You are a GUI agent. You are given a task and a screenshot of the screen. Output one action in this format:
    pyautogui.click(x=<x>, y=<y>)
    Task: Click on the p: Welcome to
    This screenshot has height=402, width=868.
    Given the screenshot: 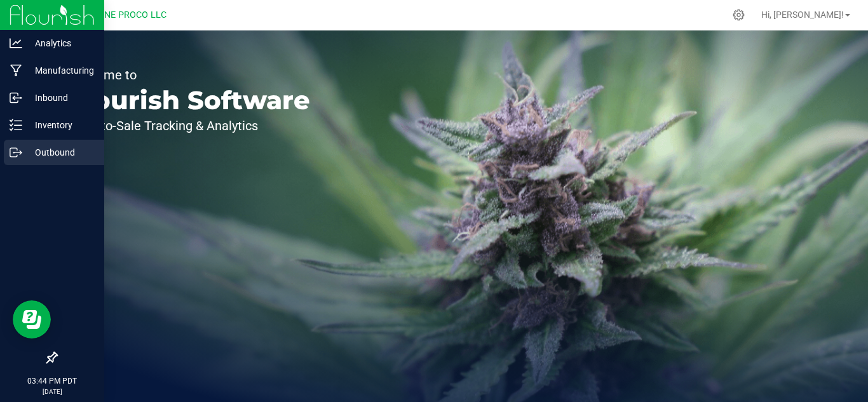 What is the action you would take?
    pyautogui.click(x=190, y=75)
    